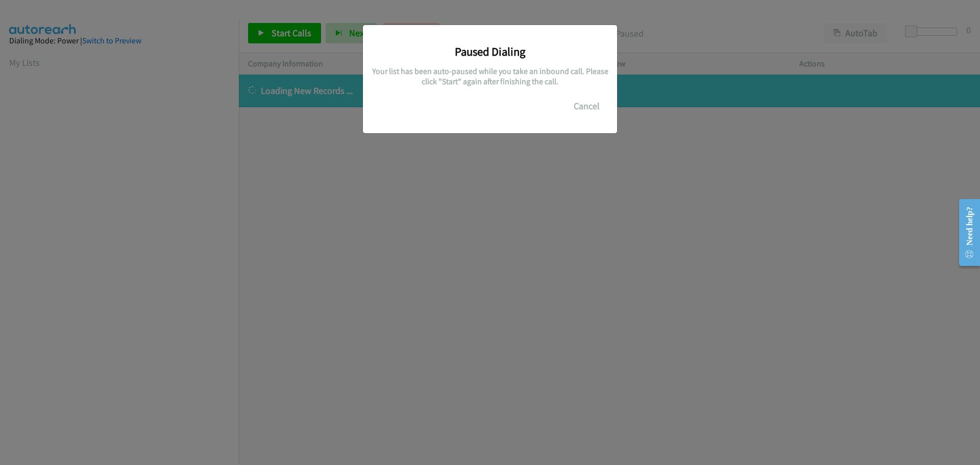 The height and width of the screenshot is (465, 980). Describe the element at coordinates (490, 76) in the screenshot. I see `h5: Your list has been auto-paused while you take an inbound call. Please click "Start" again after f...` at that location.